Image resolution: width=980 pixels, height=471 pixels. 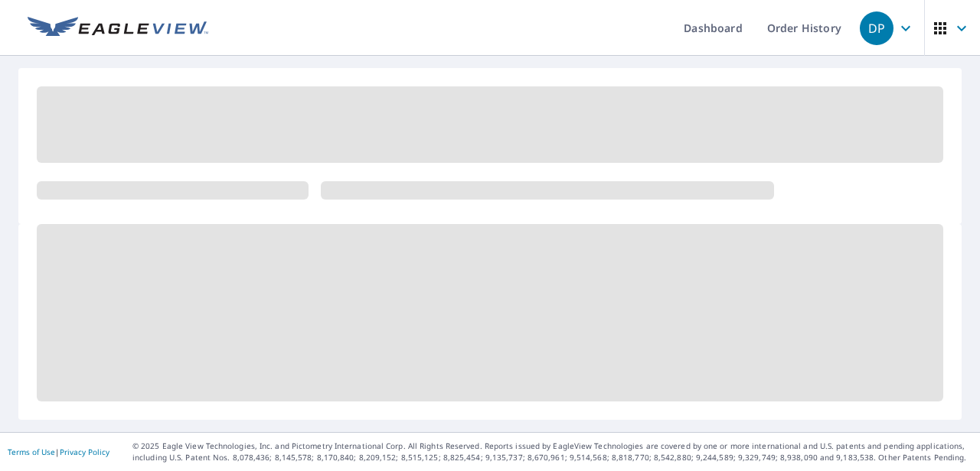 I want to click on div: DP, so click(x=876, y=29).